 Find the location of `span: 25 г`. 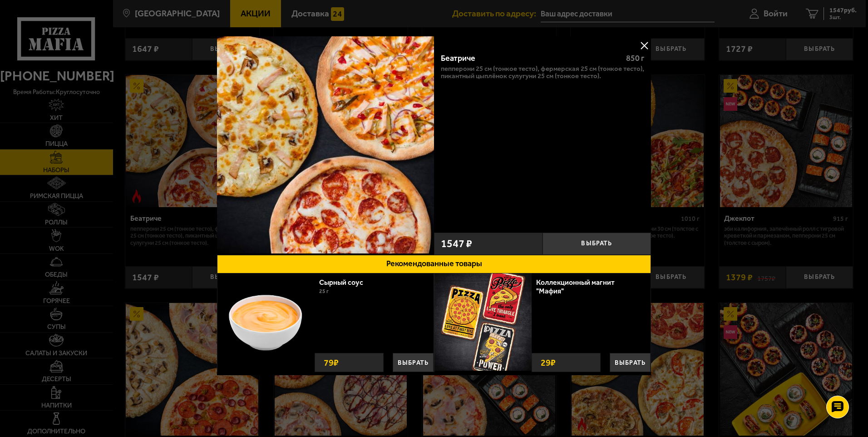

span: 25 г is located at coordinates (324, 291).